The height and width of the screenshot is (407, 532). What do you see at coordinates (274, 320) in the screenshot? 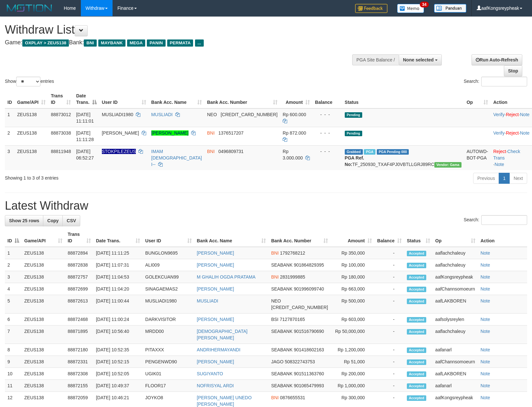
I see `span: BSI` at bounding box center [274, 320].